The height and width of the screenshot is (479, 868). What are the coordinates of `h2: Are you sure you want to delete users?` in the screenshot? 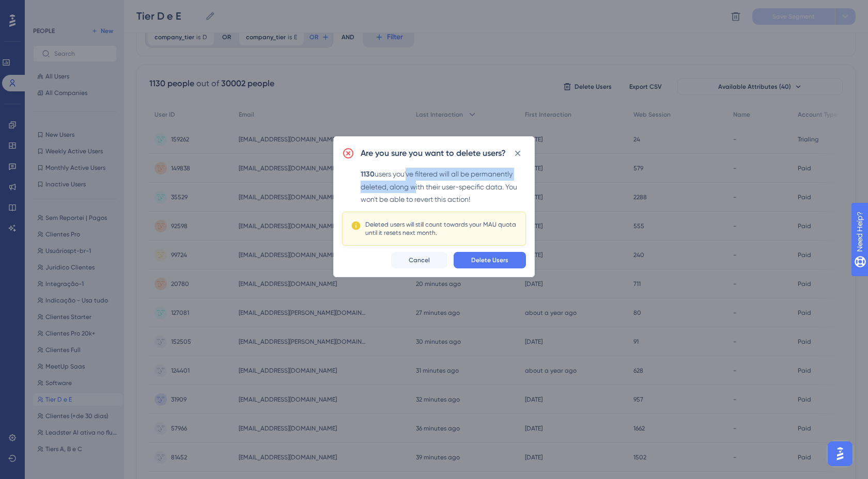 It's located at (433, 153).